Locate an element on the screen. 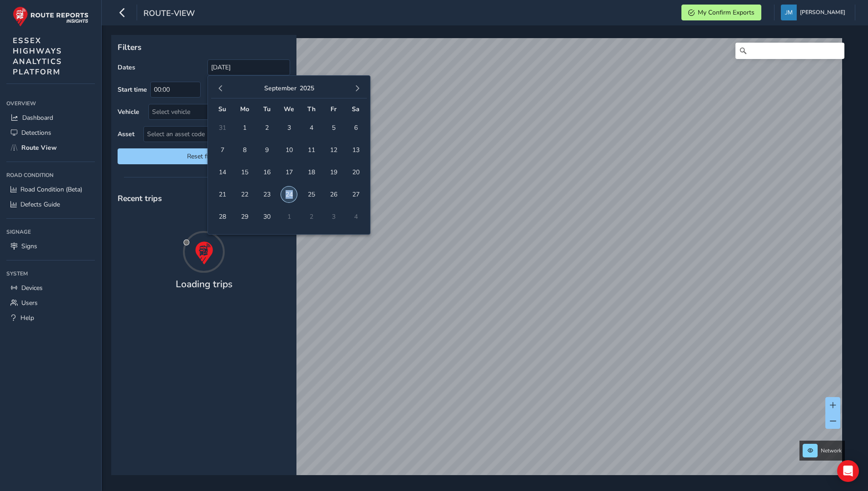 This screenshot has width=868, height=491. span: Devices is located at coordinates (32, 288).